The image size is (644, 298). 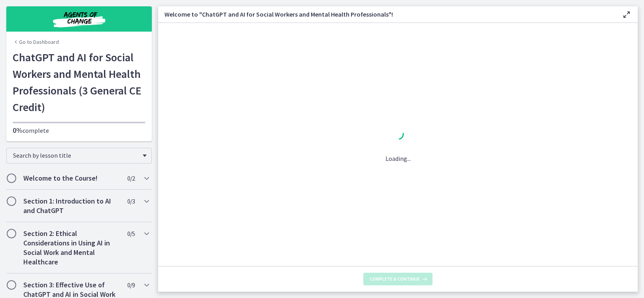 What do you see at coordinates (80, 19) in the screenshot?
I see `img: Agents of Change` at bounding box center [80, 19].